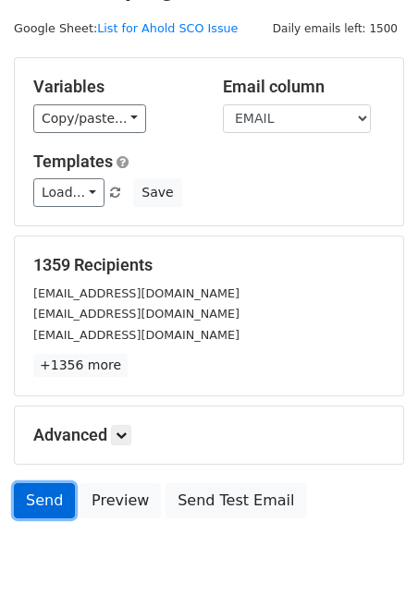 The height and width of the screenshot is (594, 418). Describe the element at coordinates (120, 501) in the screenshot. I see `a: Preview` at that location.